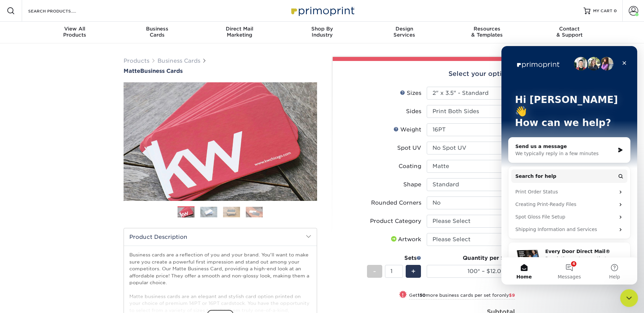 The height and width of the screenshot is (313, 644). Describe the element at coordinates (407, 130) in the screenshot. I see `div: Weight` at that location.